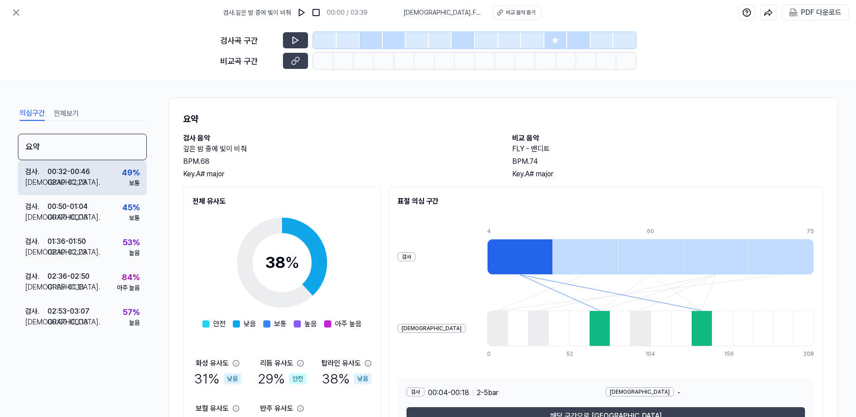 The height and width of the screenshot is (417, 856). I want to click on div: 31 %, so click(218, 379).